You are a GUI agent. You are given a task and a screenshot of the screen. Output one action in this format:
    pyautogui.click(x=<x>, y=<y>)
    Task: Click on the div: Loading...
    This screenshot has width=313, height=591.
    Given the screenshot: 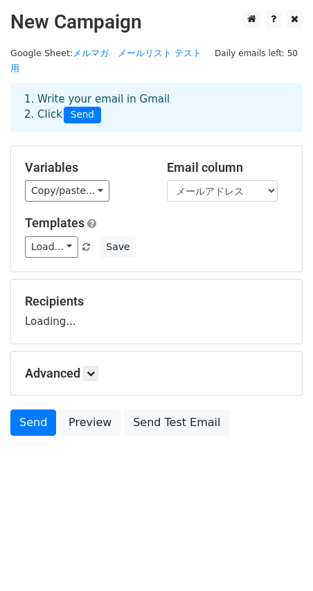 What is the action you would take?
    pyautogui.click(x=157, y=312)
    